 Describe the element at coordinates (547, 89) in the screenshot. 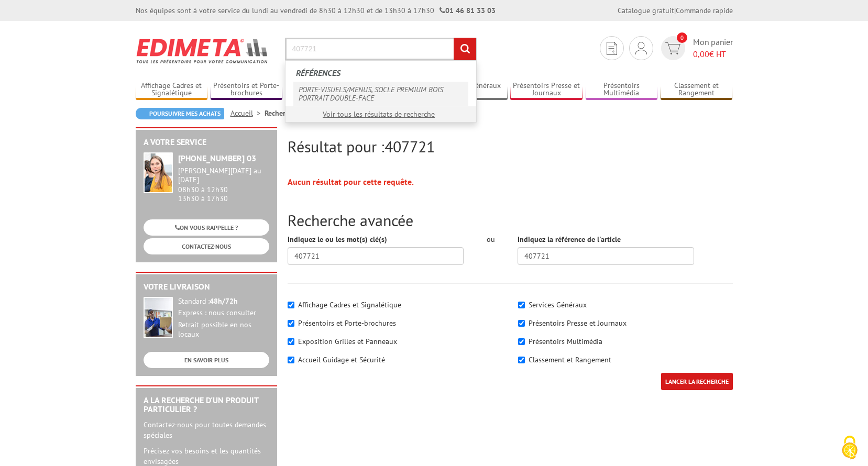

I see `a: Présentoirs Presse et Journaux` at that location.